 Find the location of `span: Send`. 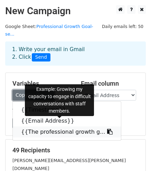

span: Send is located at coordinates (41, 57).